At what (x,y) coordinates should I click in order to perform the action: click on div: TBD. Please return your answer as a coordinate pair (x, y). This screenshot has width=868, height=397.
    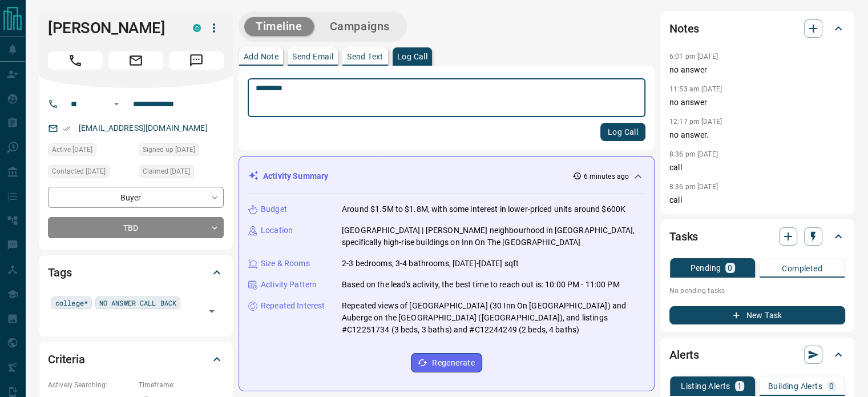
    Looking at the image, I should click on (136, 227).